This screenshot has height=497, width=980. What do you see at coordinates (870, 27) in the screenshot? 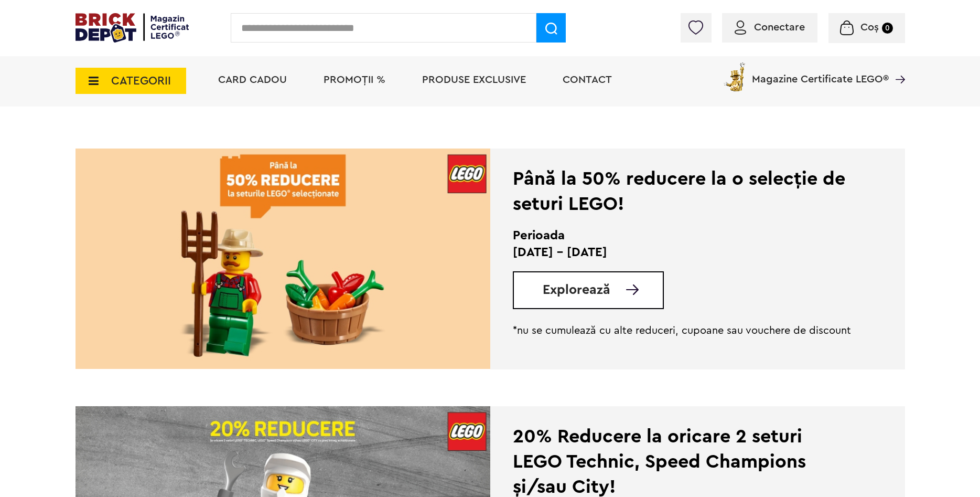
I see `span: Coș` at bounding box center [870, 27].